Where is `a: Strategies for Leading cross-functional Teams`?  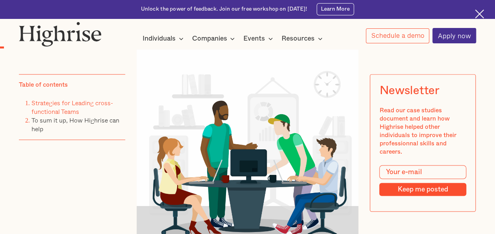 a: Strategies for Leading cross-functional Teams is located at coordinates (72, 107).